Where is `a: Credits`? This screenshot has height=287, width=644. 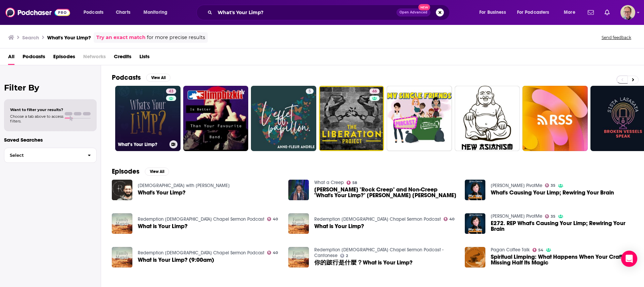 a: Credits is located at coordinates (122, 58).